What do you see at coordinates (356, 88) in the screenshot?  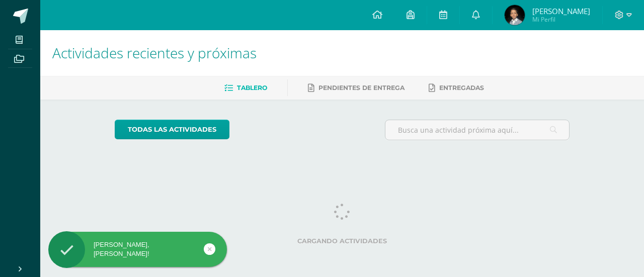 I see `a: Pendientes de entrega` at bounding box center [356, 88].